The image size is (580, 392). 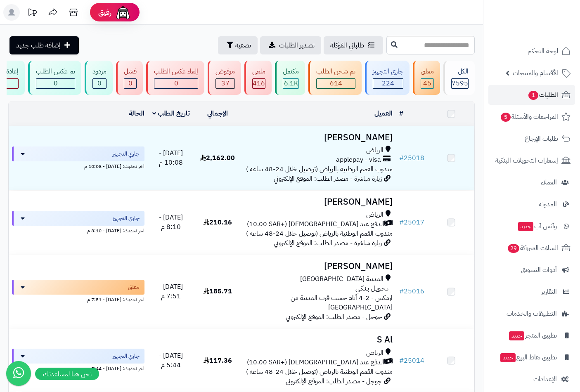 What do you see at coordinates (547, 204) in the screenshot?
I see `span: المدونة` at bounding box center [547, 204].